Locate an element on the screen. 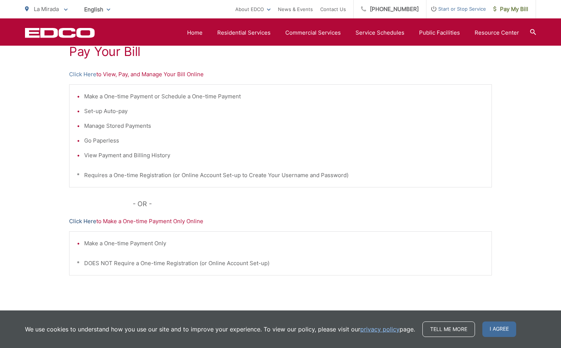 The image size is (561, 348). a: Service Schedules is located at coordinates (380, 33).